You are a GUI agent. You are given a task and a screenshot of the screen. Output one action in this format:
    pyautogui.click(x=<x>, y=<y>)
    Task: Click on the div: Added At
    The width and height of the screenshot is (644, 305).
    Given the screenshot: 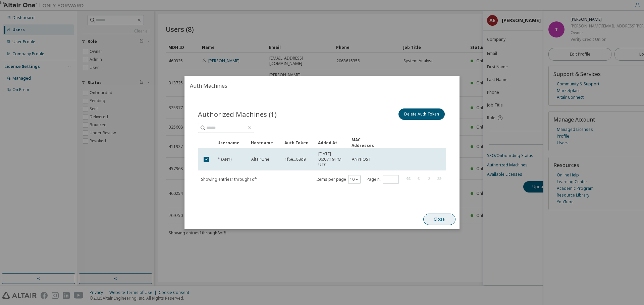 What is the action you would take?
    pyautogui.click(x=332, y=142)
    